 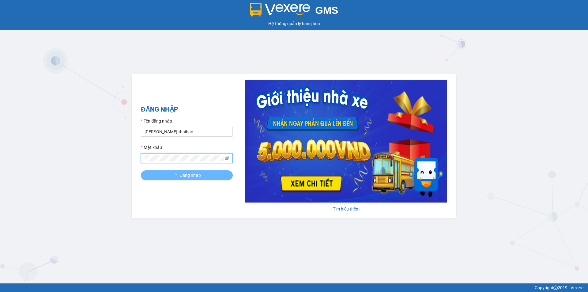 I want to click on a: GMS, so click(x=294, y=12).